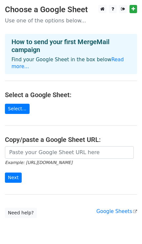  What do you see at coordinates (71, 140) in the screenshot?
I see `h4: Copy/paste a Google Sheet URL:` at bounding box center [71, 140].